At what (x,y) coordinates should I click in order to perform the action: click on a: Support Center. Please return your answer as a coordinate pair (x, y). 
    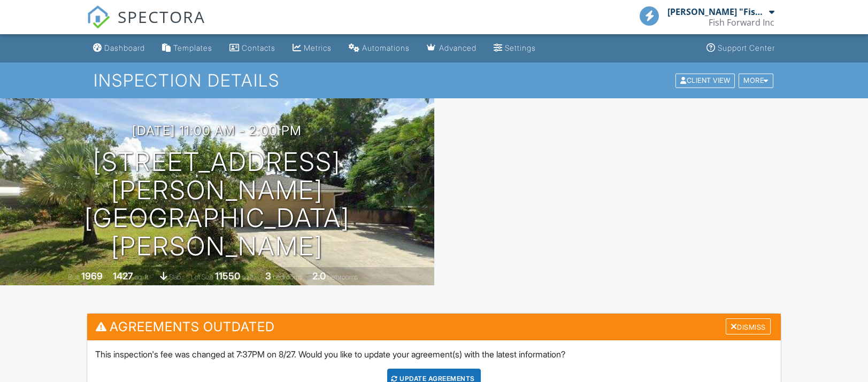
    Looking at the image, I should click on (741, 48).